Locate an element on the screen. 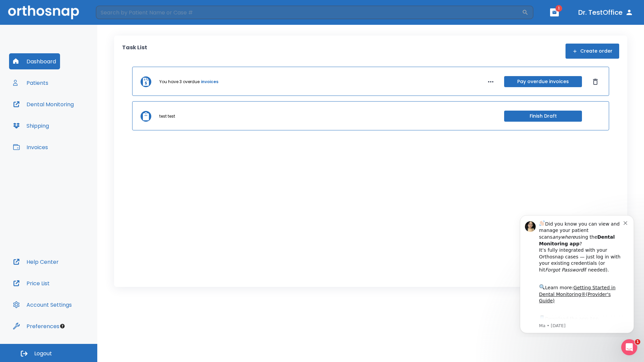  a: Preferences is located at coordinates (36, 326).